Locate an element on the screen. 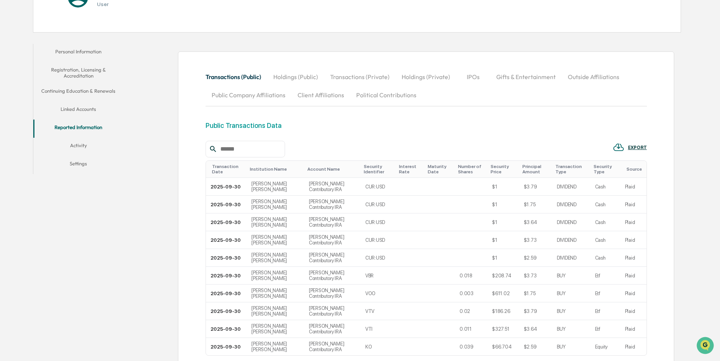  button: IPOs is located at coordinates (473, 77).